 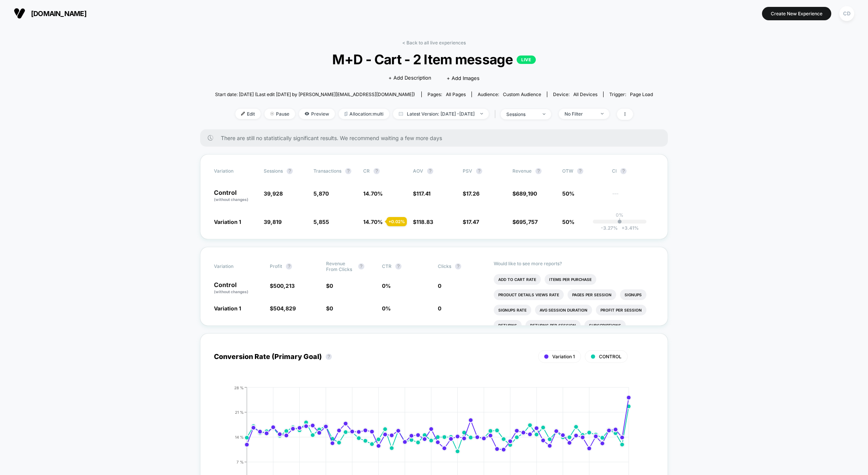 What do you see at coordinates (386, 266) in the screenshot?
I see `span: CTR` at bounding box center [386, 266].